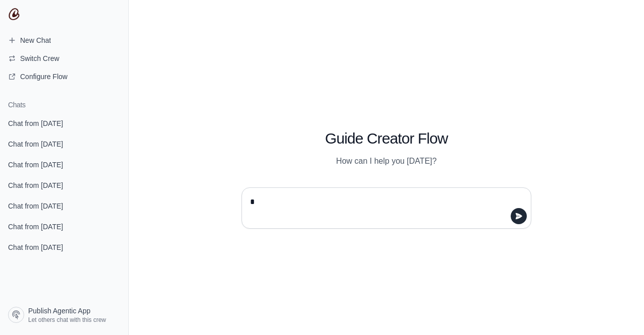 The height and width of the screenshot is (335, 644). Describe the element at coordinates (35, 40) in the screenshot. I see `span: New Chat` at that location.